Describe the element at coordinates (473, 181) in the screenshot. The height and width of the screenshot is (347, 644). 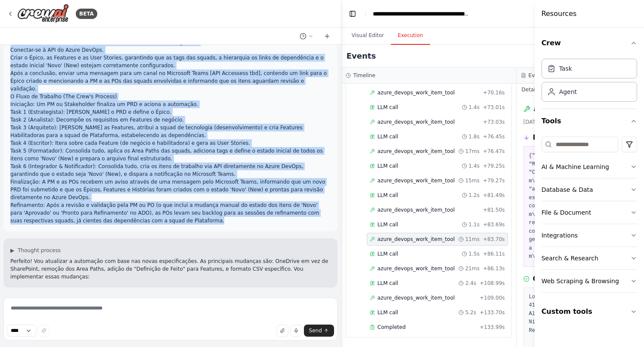
I see `span: 15ms` at that location.